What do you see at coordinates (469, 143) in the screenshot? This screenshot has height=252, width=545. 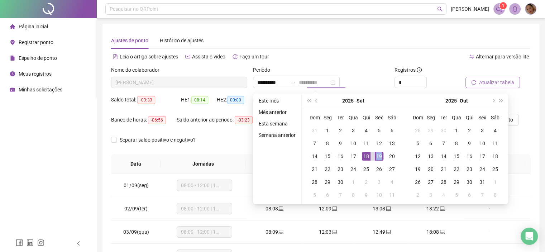 I see `td: 2025-10-09` at bounding box center [469, 143].